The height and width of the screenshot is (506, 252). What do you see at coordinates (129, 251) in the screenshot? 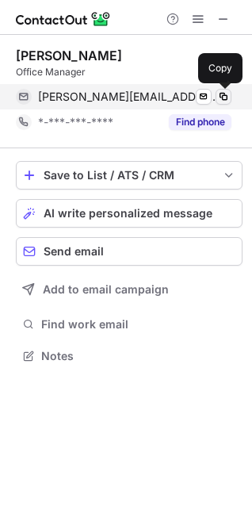
I see `button: Send email` at bounding box center [129, 251].